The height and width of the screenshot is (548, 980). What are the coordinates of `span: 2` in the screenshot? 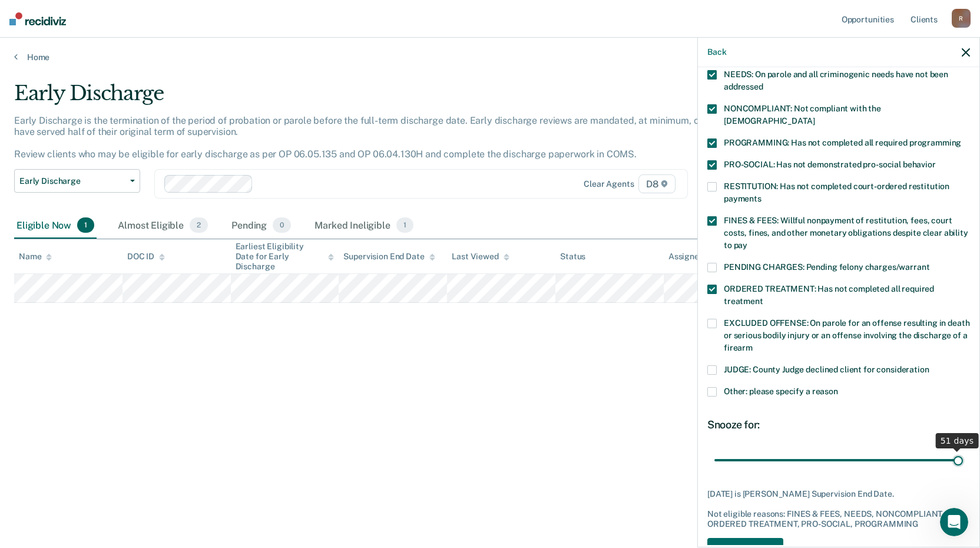 It's located at (198, 225).